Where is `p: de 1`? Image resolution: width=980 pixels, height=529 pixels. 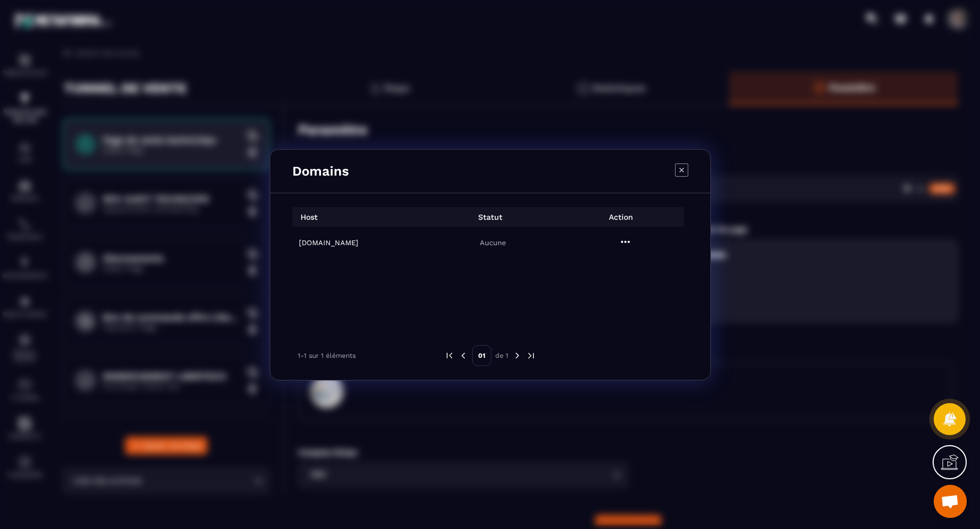
p: de 1 is located at coordinates (502, 356).